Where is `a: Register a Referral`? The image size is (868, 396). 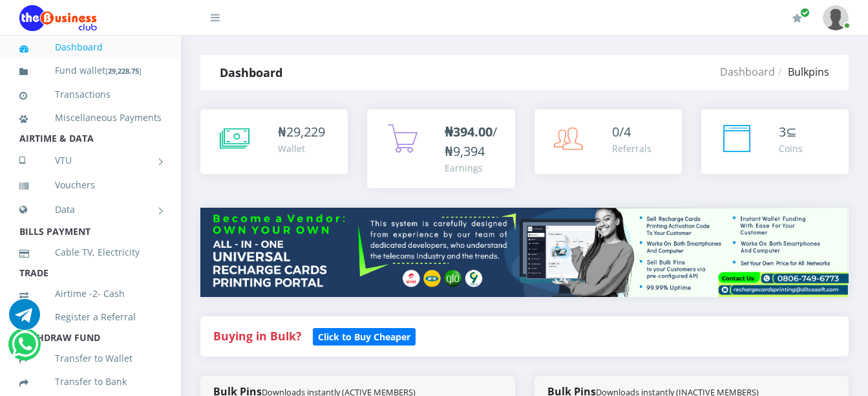 a: Register a Referral is located at coordinates (91, 317).